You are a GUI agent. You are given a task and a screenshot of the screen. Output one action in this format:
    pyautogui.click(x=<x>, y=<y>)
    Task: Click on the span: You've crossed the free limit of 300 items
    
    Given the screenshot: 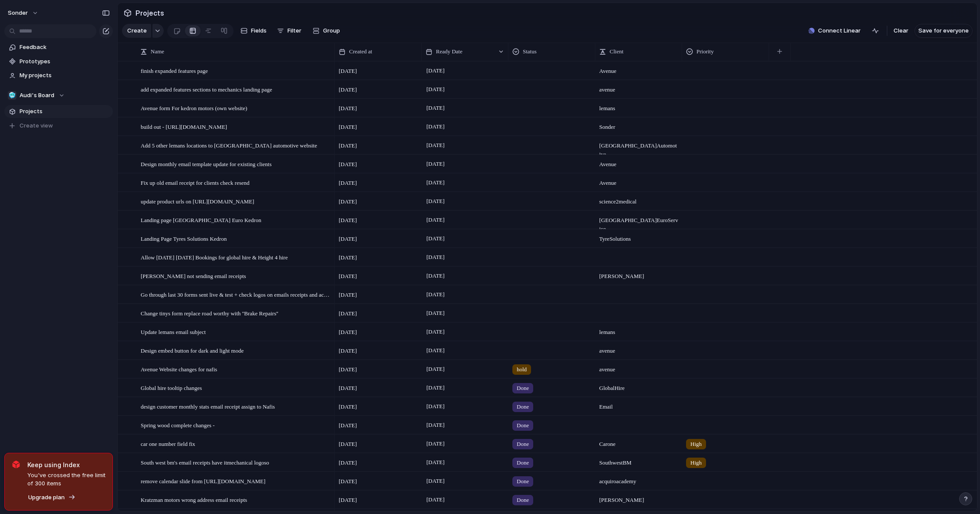 What is the action you would take?
    pyautogui.click(x=67, y=479)
    